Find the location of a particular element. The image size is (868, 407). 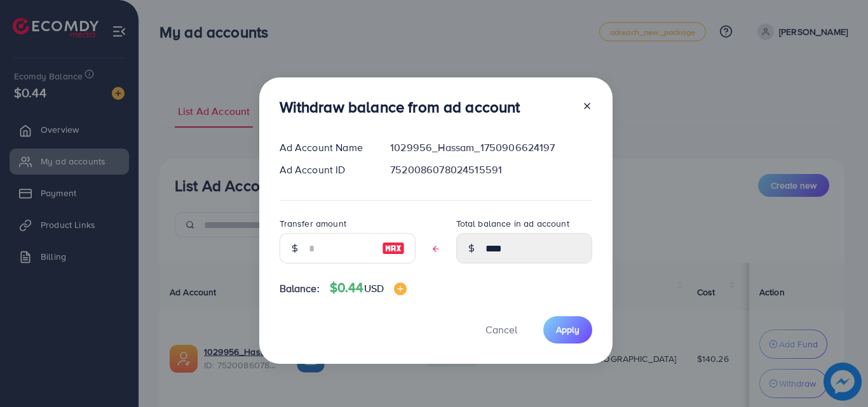

div: Ad Account ID is located at coordinates (325, 170).